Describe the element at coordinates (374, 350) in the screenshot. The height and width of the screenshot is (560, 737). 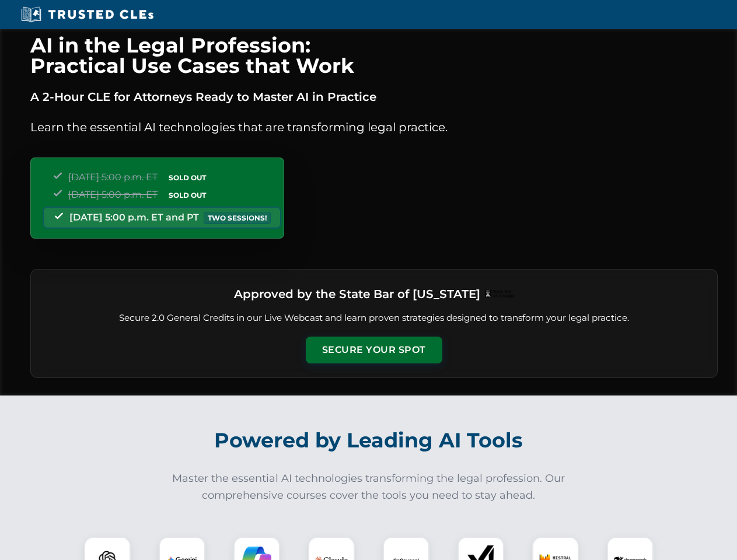
I see `button: Secure Your Spot` at that location.